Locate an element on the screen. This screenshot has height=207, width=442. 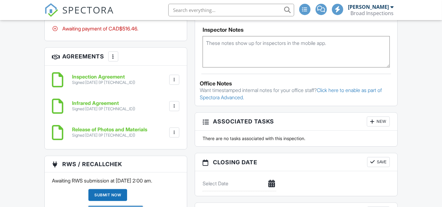
div: New is located at coordinates (378, 122).